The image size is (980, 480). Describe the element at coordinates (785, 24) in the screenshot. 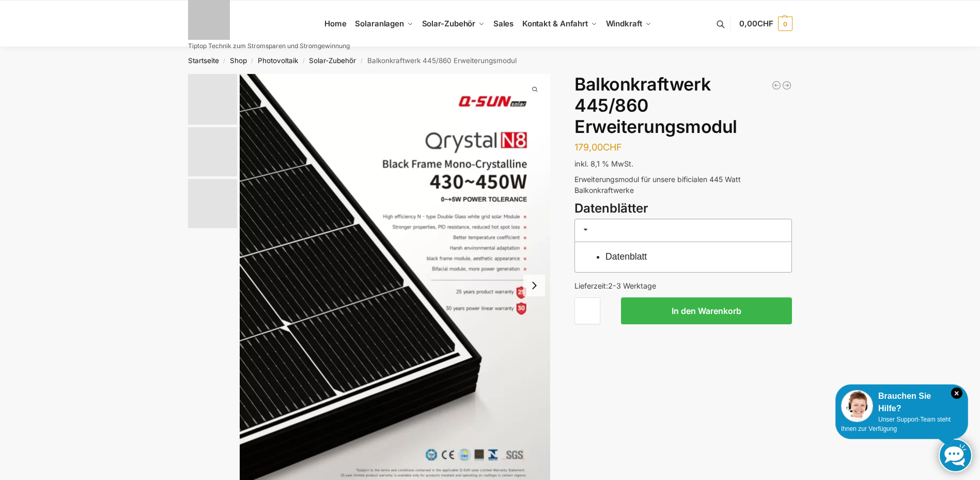

I see `span: 0` at that location.